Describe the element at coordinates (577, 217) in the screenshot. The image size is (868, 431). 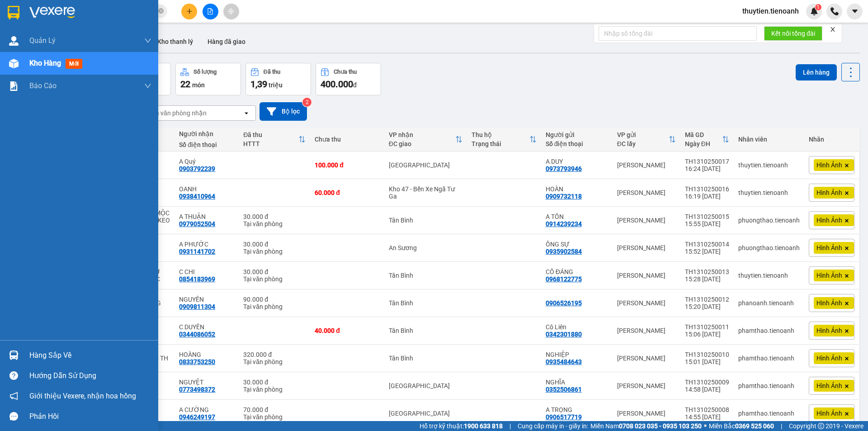
I see `div: A TÔN` at that location.